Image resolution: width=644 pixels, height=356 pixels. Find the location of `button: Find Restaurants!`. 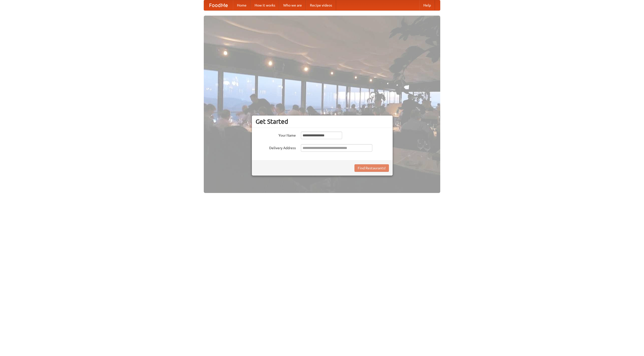

button: Find Restaurants! is located at coordinates (371, 168).